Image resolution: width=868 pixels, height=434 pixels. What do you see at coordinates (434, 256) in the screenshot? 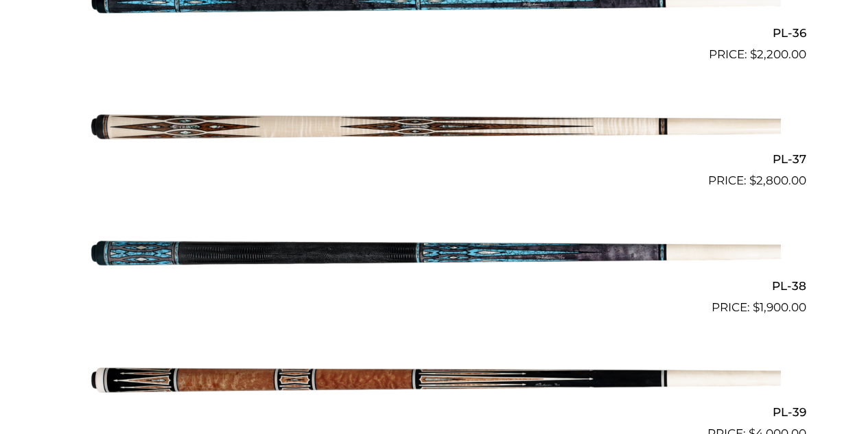
I see `a: PL-38 $1,900.00` at bounding box center [434, 256].